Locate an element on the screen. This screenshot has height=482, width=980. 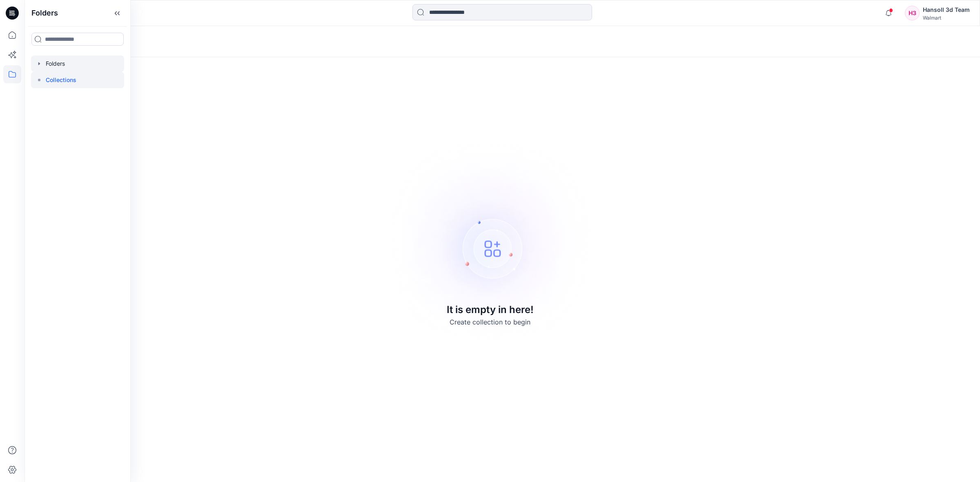
p: Collections is located at coordinates (61, 80).